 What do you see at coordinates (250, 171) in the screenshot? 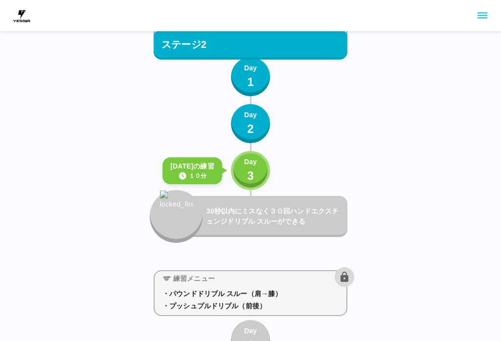
I see `button: Day3` at bounding box center [250, 171].